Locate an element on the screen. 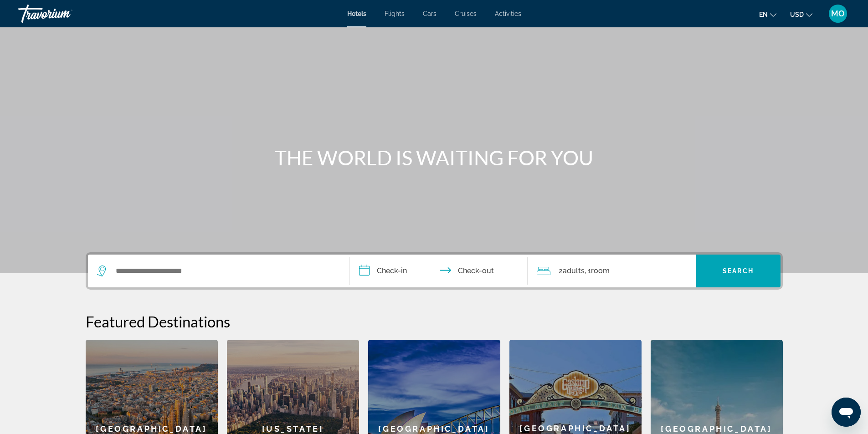  span: , 1 is located at coordinates (597, 271).